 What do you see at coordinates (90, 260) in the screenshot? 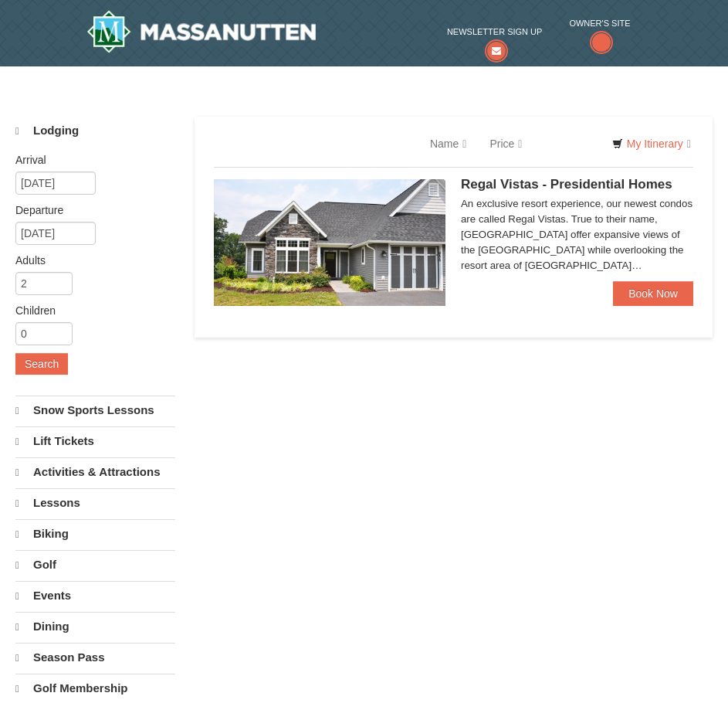
I see `label: Adults` at bounding box center [90, 260].